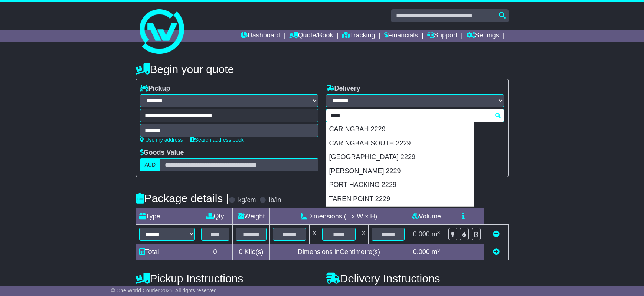 This screenshot has width=644, height=296. Describe the element at coordinates (251, 216) in the screenshot. I see `td: Weight` at that location.